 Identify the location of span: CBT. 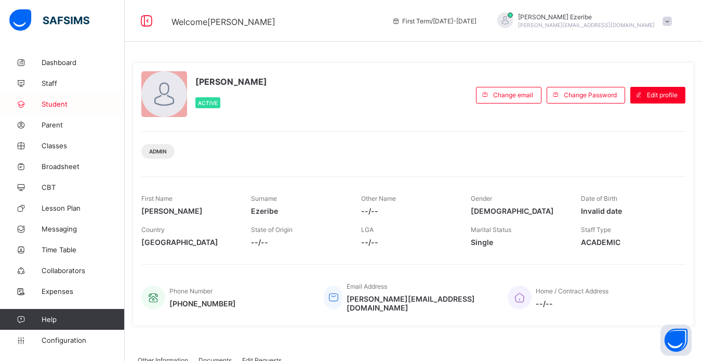
(83, 187).